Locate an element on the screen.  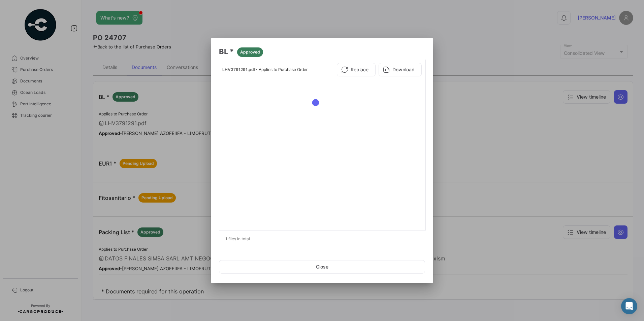
div: Abrir Intercom Messenger is located at coordinates (629, 306).